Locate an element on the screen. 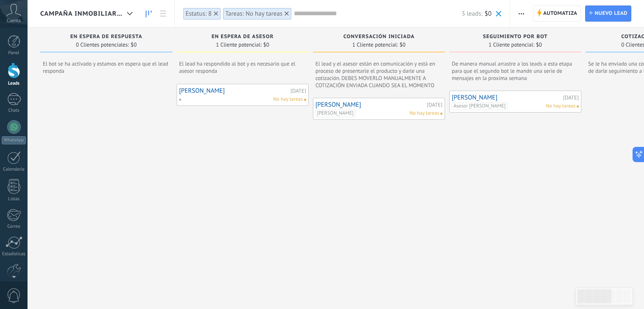 The height and width of the screenshot is (309, 644). span: El lead y el asesor están en comunicación y está en proceso de presentarle el producto y darle un... is located at coordinates (379, 74).